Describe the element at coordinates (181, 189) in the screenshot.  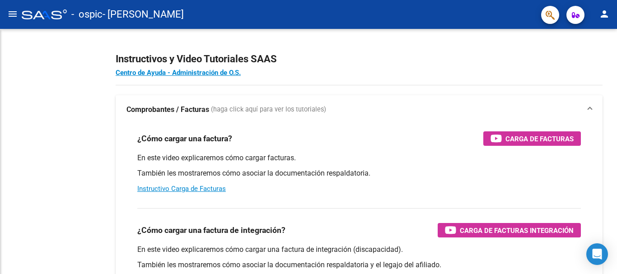
I see `a: Instructivo Carga de Facturas` at that location.